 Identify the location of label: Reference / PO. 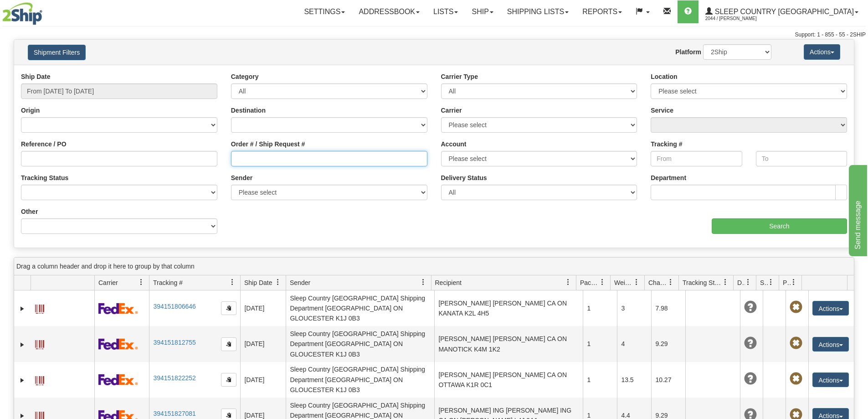
(44, 144).